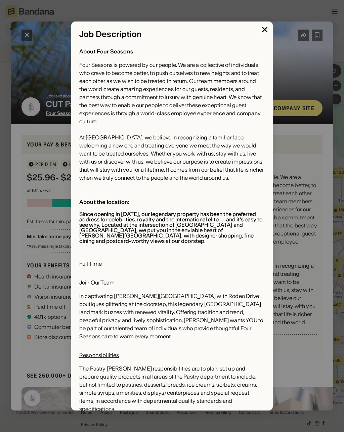 The width and height of the screenshot is (344, 432). Describe the element at coordinates (172, 121) in the screenshot. I see `div: Four Seasons is powered by our people. We are a collective of individuals who crave to become bet...` at that location.